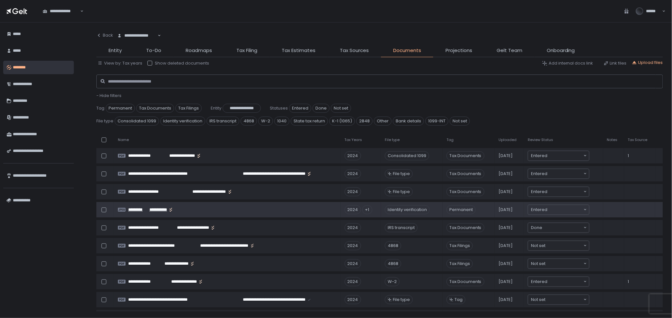  Describe the element at coordinates (299, 50) in the screenshot. I see `span: Tax Estimates` at that location.